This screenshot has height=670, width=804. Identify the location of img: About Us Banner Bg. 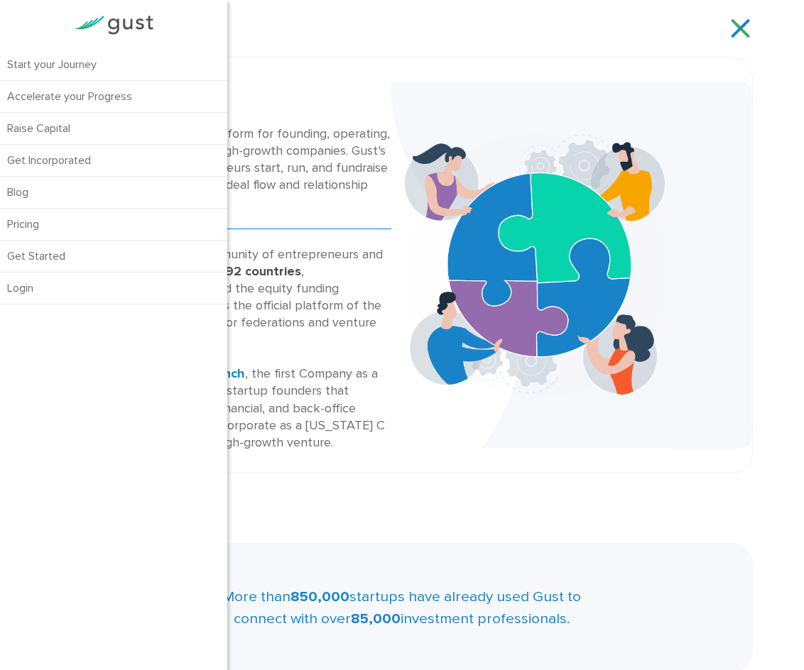
(572, 265).